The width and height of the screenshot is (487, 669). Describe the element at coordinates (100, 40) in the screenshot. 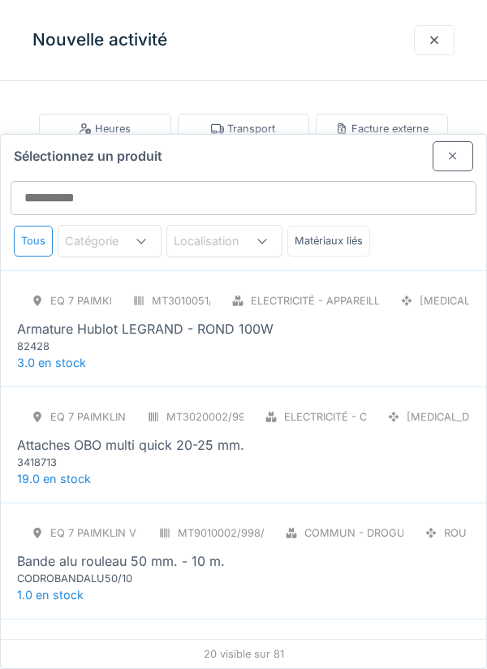

I see `h3: Nouvelle activité` at that location.